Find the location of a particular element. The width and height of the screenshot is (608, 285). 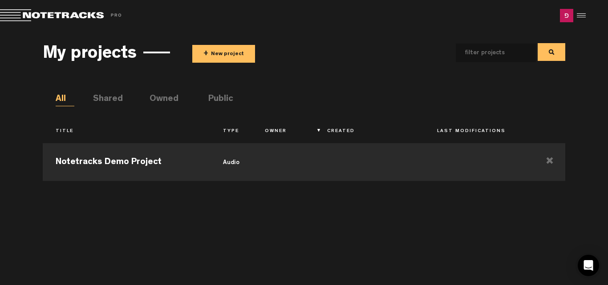

h3: My projects is located at coordinates (89, 55).